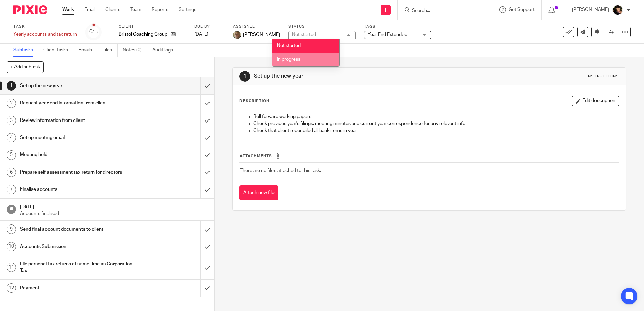 The height and width of the screenshot is (311, 644). Describe the element at coordinates (165, 50) in the screenshot. I see `a: Audit logs` at that location.